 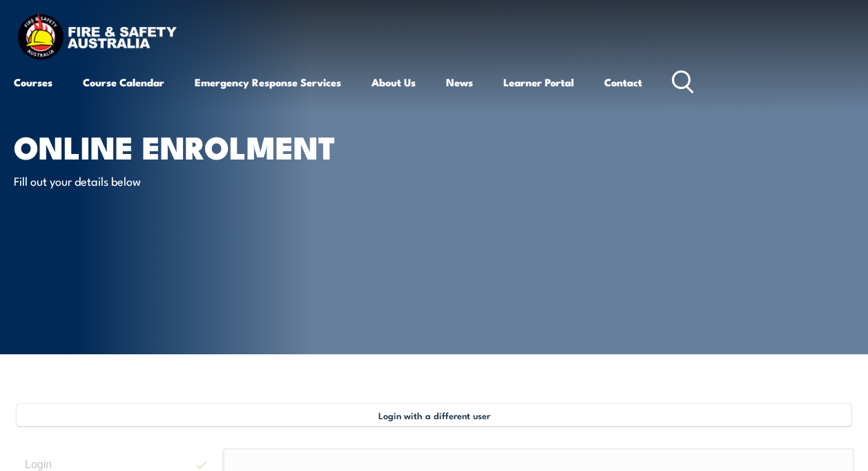 What do you see at coordinates (33, 82) in the screenshot?
I see `a: Courses` at bounding box center [33, 82].